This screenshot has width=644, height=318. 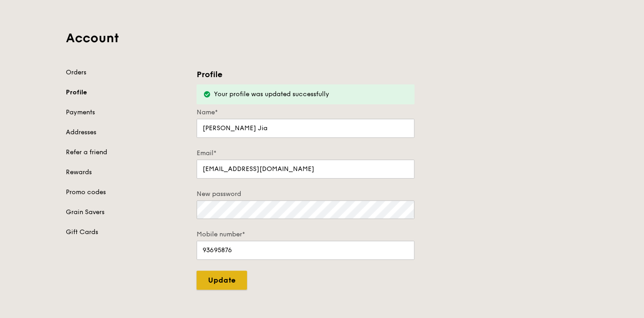 What do you see at coordinates (126, 192) in the screenshot?
I see `a: Promo codes` at bounding box center [126, 192].